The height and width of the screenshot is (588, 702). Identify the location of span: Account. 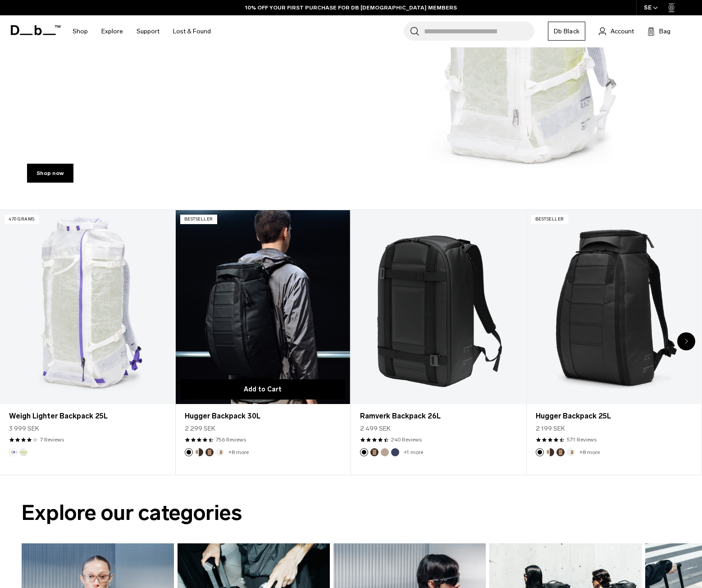
(622, 31).